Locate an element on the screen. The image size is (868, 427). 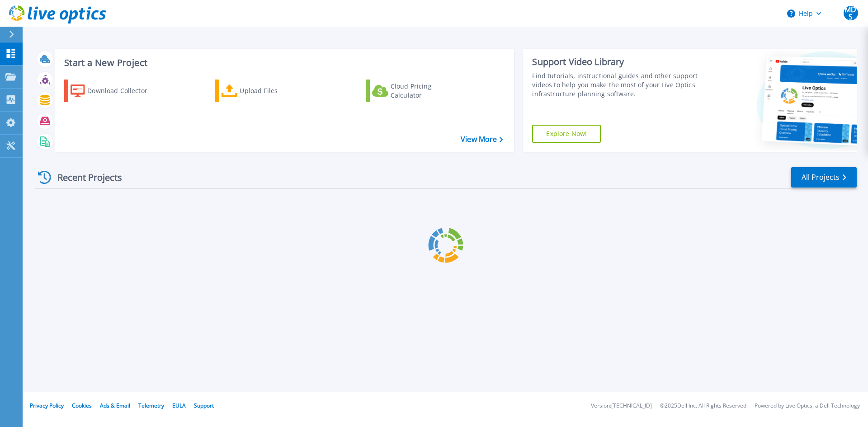
span: MDS is located at coordinates (851, 13).